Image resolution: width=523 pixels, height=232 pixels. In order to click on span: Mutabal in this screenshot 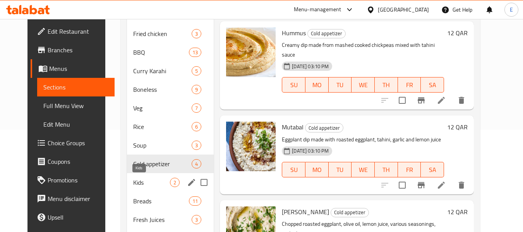, I will do `click(293, 127)`.